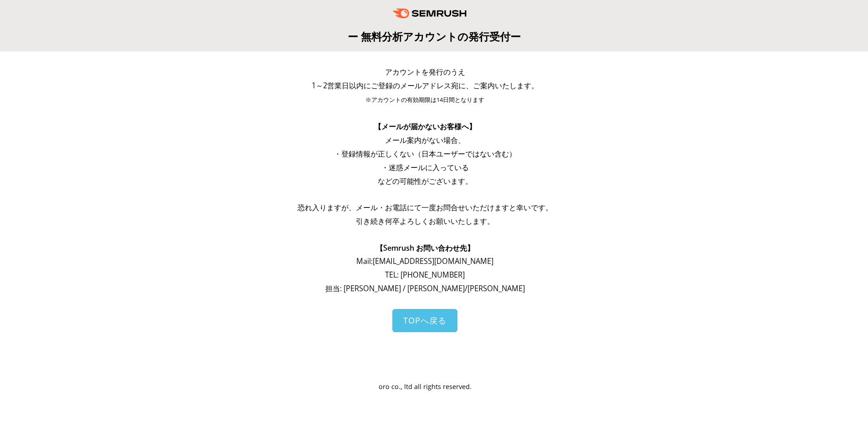 The image size is (868, 430). Describe the element at coordinates (425, 207) in the screenshot. I see `span: 恐れ入りますが、メール・お電話にて一度お問合せいただけますと幸いです。` at that location.